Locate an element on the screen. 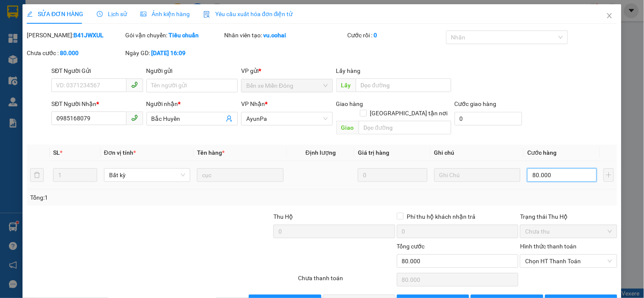  span: Bất kỳ is located at coordinates (147, 175).